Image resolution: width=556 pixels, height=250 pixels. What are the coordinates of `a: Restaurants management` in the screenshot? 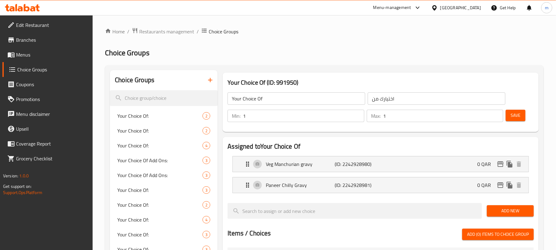 It's located at (163, 31).